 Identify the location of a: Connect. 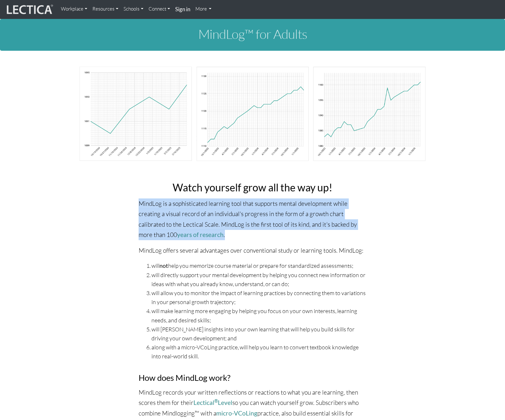
(159, 9).